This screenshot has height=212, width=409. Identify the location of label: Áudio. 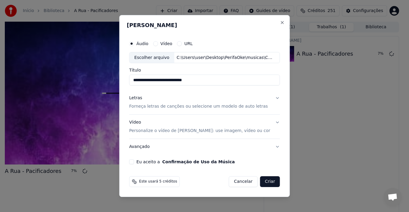
(143, 44).